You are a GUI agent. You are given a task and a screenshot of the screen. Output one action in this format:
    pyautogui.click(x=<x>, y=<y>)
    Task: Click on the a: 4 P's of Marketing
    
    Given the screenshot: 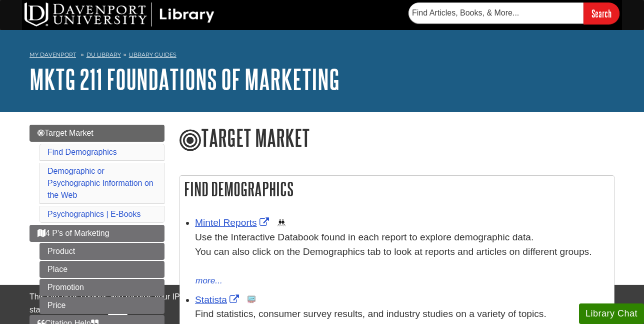 What is the action you would take?
    pyautogui.click(x=97, y=233)
    